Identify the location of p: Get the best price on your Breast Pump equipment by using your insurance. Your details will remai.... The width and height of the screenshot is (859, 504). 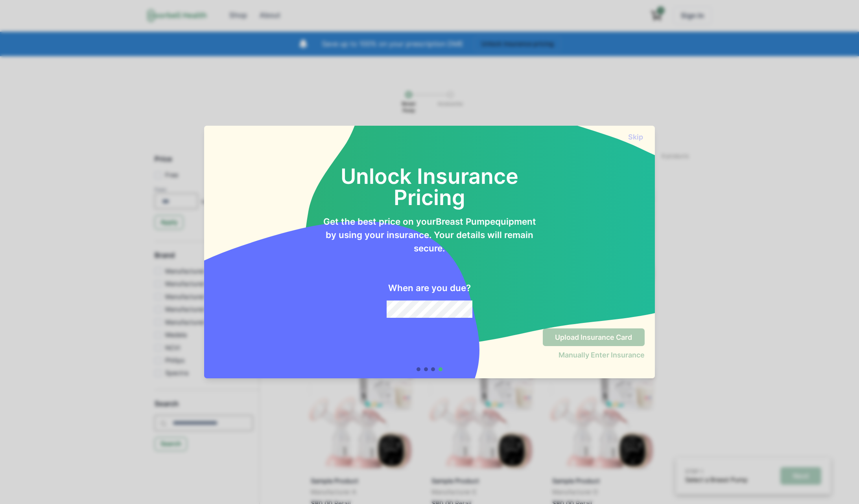
(429, 235).